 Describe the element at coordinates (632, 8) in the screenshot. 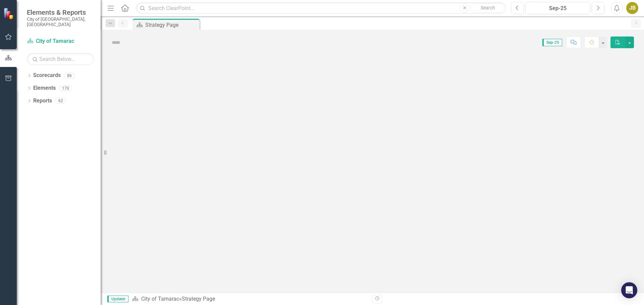

I see `div: JB` at that location.